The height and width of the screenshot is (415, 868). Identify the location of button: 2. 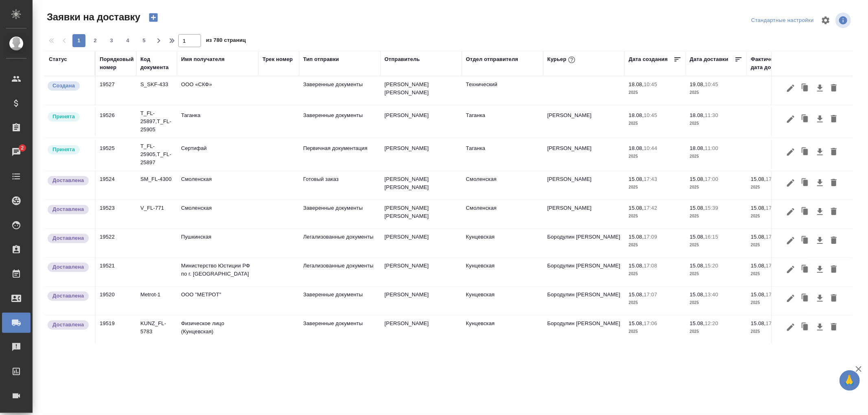
(95, 41).